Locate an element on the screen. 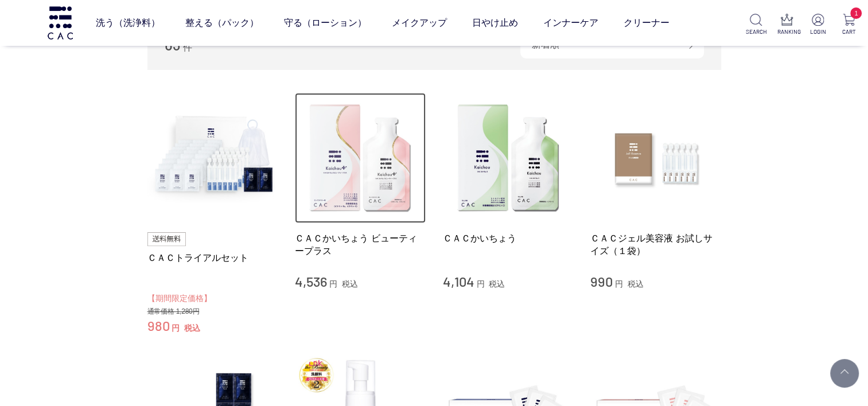 This screenshot has height=406, width=868. a: 洗う（洗浄料） is located at coordinates (127, 23).